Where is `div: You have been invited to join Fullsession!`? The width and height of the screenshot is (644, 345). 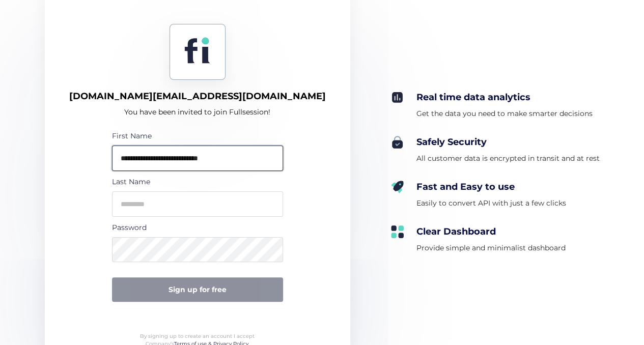
div: You have been invited to join Fullsession! is located at coordinates (197, 112).